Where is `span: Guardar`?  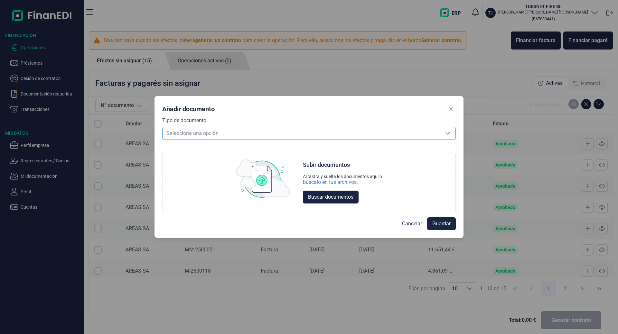 span: Guardar is located at coordinates (441, 224).